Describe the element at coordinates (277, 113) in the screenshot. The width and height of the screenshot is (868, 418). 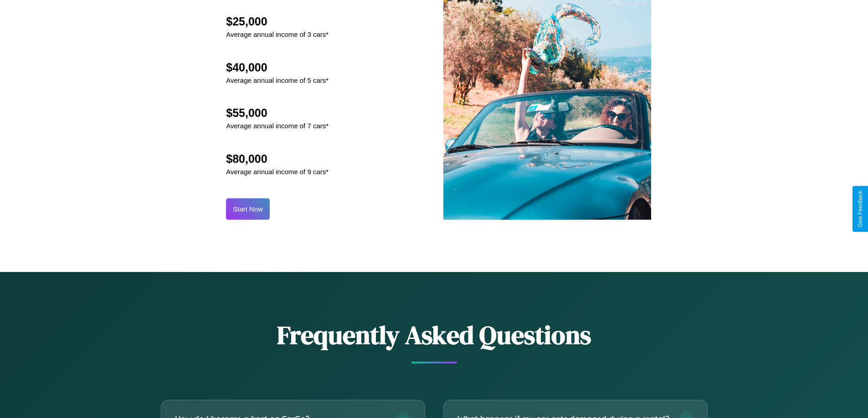
I see `h2: $55,000` at that location.